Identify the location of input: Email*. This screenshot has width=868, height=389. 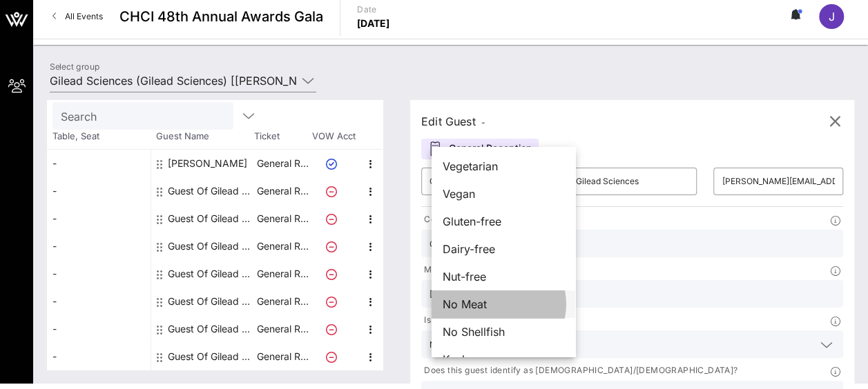
(778, 182).